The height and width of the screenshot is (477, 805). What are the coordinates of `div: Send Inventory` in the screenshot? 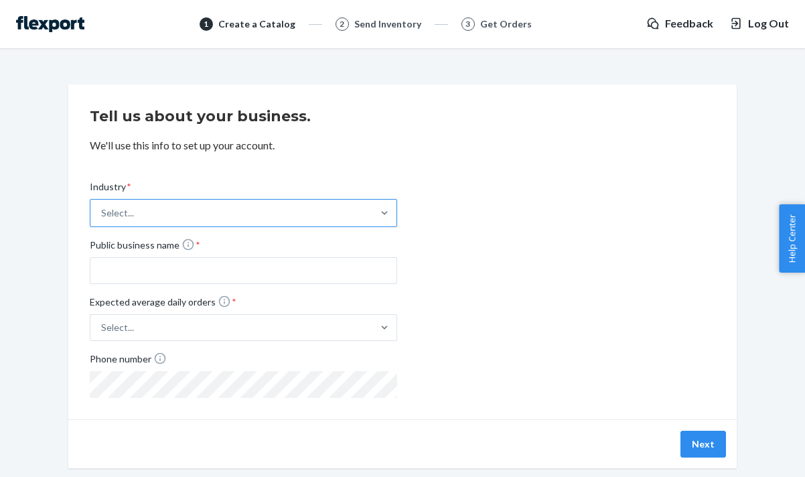 It's located at (388, 24).